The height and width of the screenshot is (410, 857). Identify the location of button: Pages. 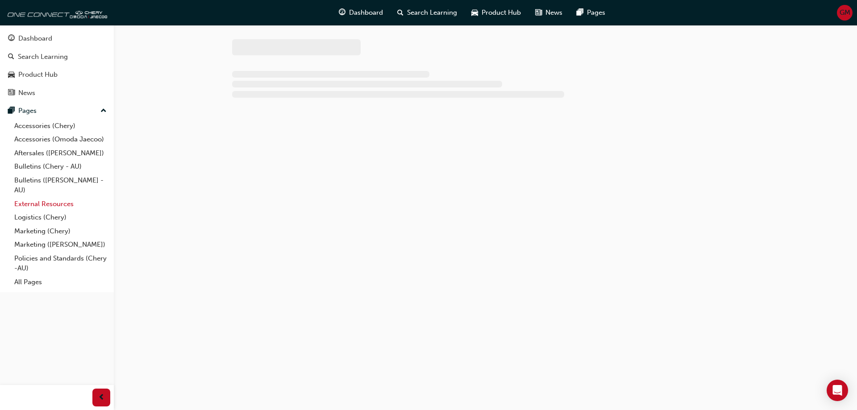
(57, 111).